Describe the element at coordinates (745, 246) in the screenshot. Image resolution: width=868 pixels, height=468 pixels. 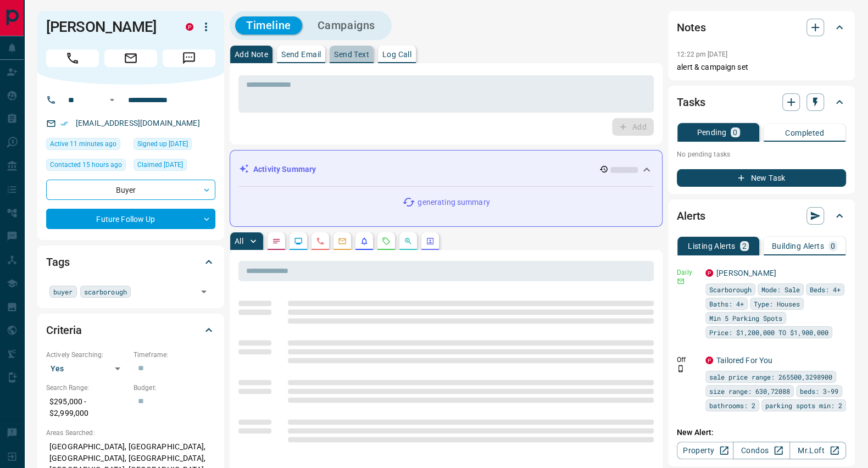
I see `p: 2` at that location.